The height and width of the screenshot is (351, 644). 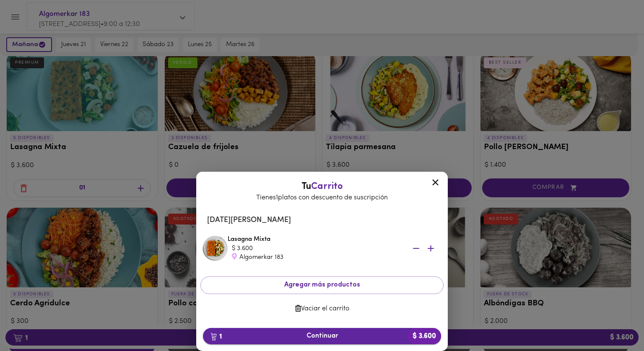 What do you see at coordinates (316, 258) in the screenshot?
I see `div: Algomerkar 183` at bounding box center [316, 258].